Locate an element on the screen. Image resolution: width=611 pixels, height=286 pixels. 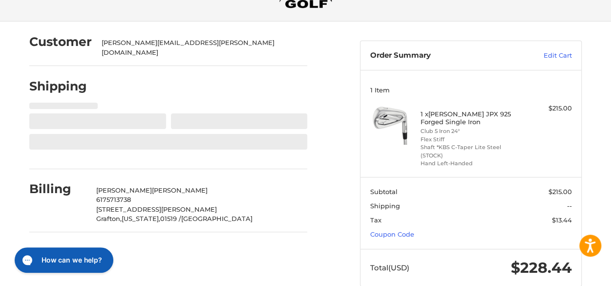
a: Edit Cart is located at coordinates (540, 56).